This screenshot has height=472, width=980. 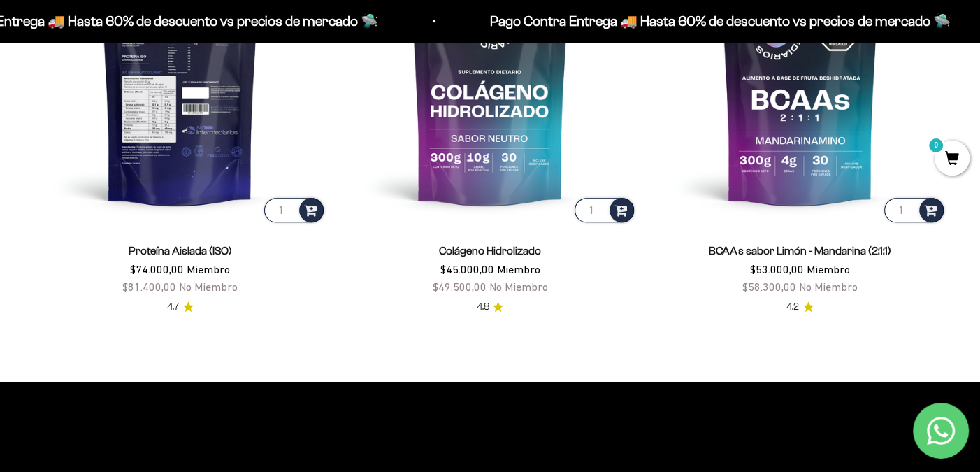 What do you see at coordinates (181, 250) in the screenshot?
I see `a: Proteína Aislada (ISO)` at bounding box center [181, 250].